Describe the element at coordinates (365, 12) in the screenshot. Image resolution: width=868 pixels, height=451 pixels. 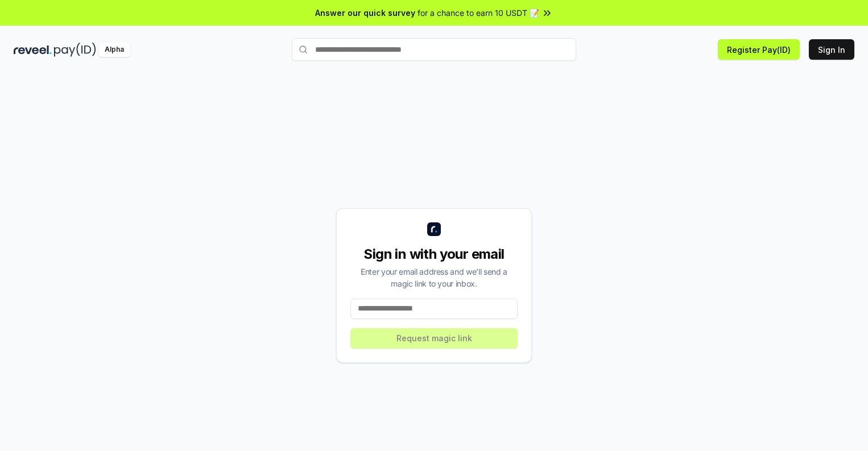
I see `span: Answer our quick survey` at that location.